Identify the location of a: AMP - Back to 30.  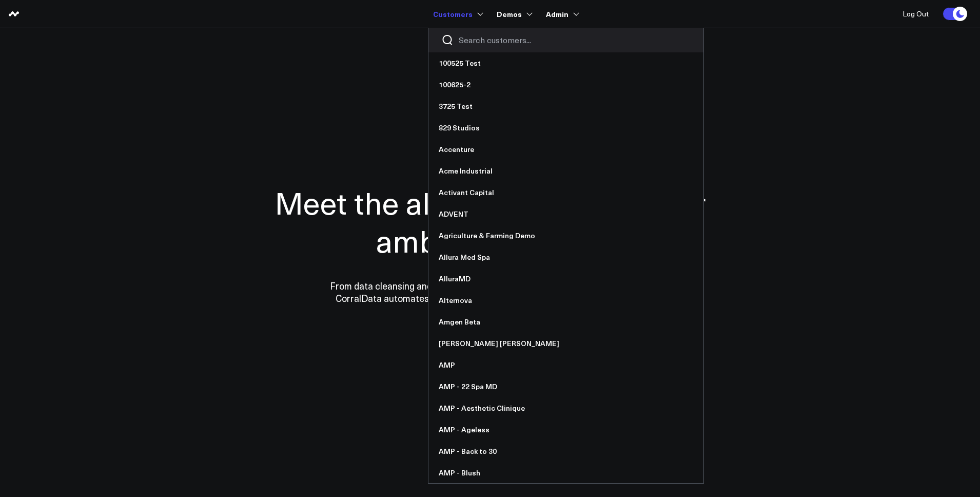
(566, 451).